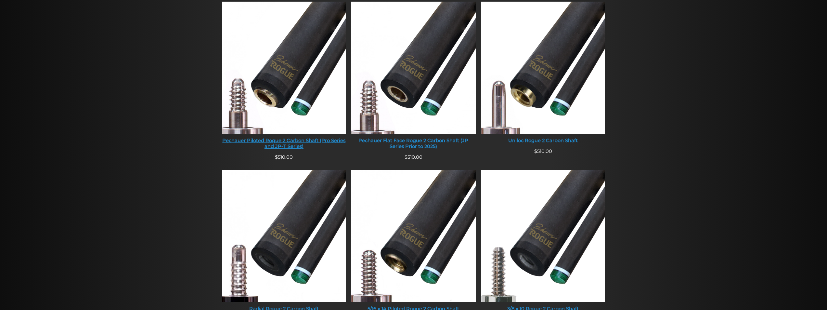 This screenshot has width=827, height=310. I want to click on div: Pechauer Piloted Rogue 2 Carbon Shaft (Pro Series and JP-T Series), so click(284, 143).